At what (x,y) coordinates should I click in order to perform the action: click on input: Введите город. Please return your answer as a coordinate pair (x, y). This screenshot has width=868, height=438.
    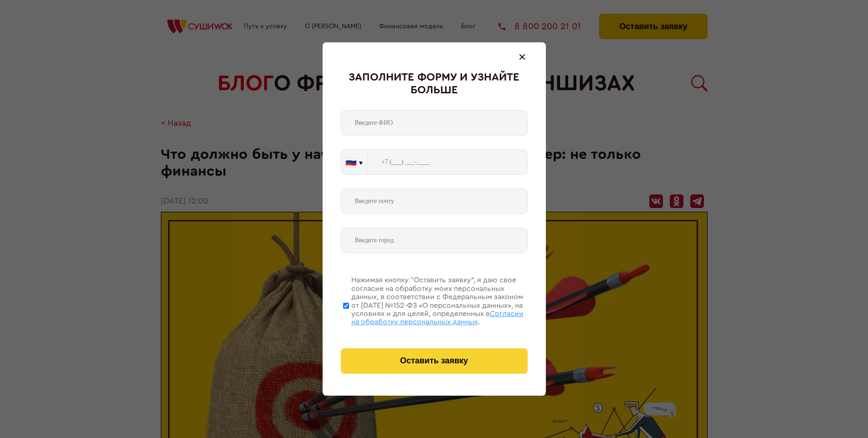
    Looking at the image, I should click on (434, 240).